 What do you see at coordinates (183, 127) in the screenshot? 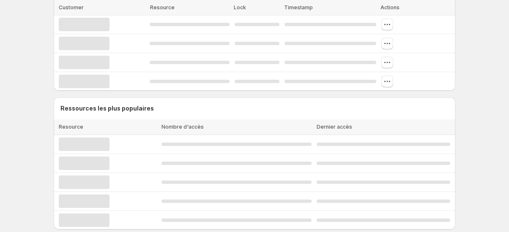
I see `span: Nombre d'accès` at bounding box center [183, 127].